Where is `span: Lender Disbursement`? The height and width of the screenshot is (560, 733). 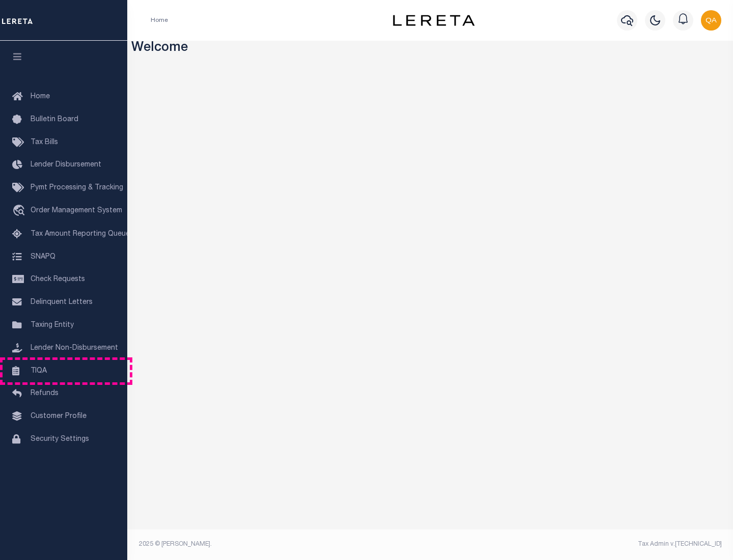 span: Lender Disbursement is located at coordinates (66, 165).